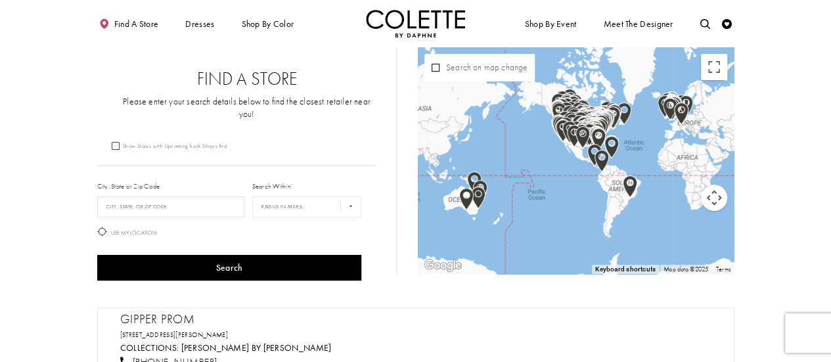  Describe the element at coordinates (150, 347) in the screenshot. I see `span: Collections:` at that location.